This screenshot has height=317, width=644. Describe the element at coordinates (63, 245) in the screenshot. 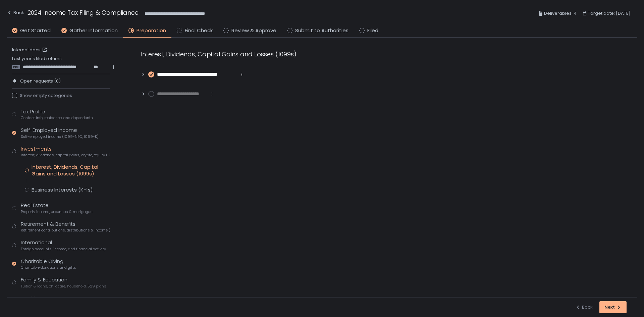

I see `div: International` at that location.